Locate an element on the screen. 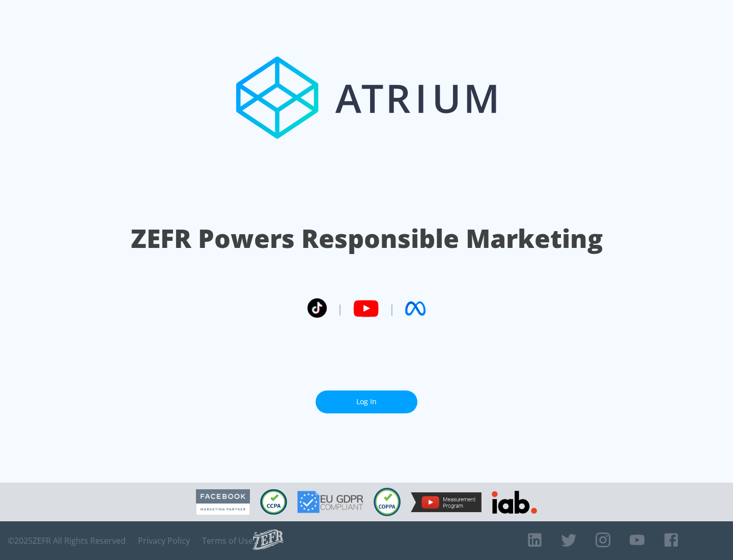 The height and width of the screenshot is (560, 733). img: COPPA Compliant is located at coordinates (387, 502).